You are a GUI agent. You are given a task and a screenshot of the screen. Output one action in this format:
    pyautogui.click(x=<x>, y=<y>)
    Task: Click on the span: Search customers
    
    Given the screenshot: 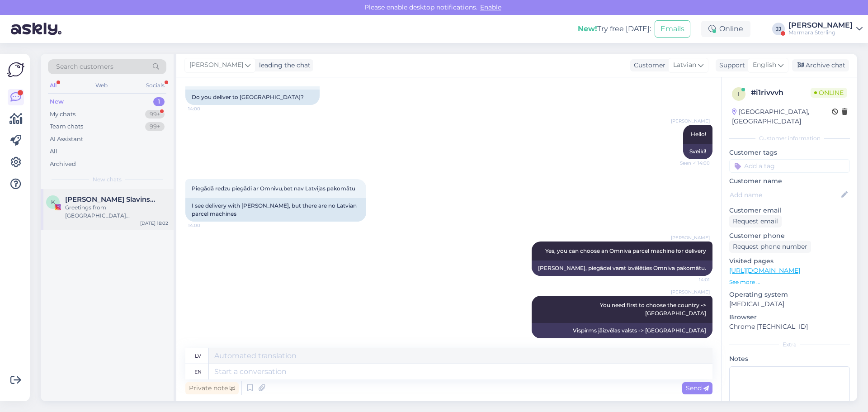 What is the action you would take?
    pyautogui.click(x=85, y=67)
    